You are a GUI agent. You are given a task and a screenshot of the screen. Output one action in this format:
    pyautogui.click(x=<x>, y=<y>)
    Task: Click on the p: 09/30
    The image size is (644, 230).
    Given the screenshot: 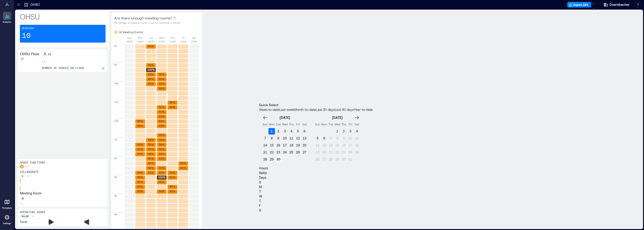 What is the action you would take?
    pyautogui.click(x=151, y=42)
    